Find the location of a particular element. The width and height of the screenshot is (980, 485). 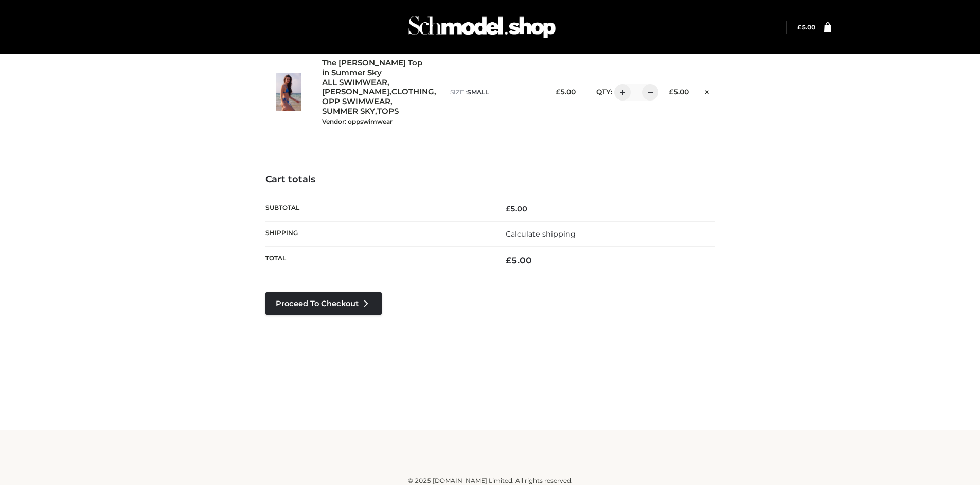

th: Shipping is located at coordinates (377, 234).